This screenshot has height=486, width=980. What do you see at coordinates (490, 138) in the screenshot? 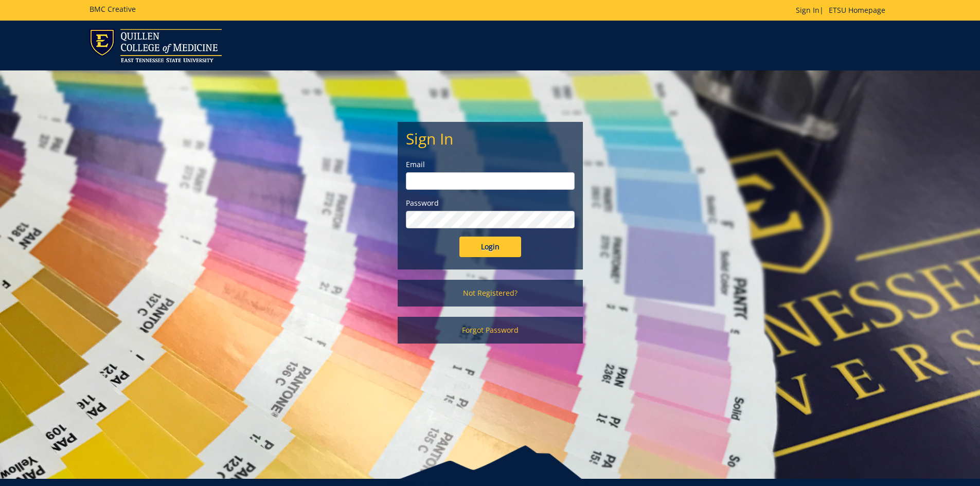
I see `h2: Sign In` at bounding box center [490, 138].